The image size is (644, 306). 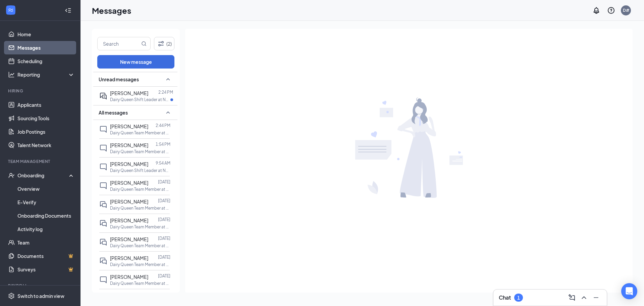 I want to click on a: Onboarding Documents, so click(x=46, y=216).